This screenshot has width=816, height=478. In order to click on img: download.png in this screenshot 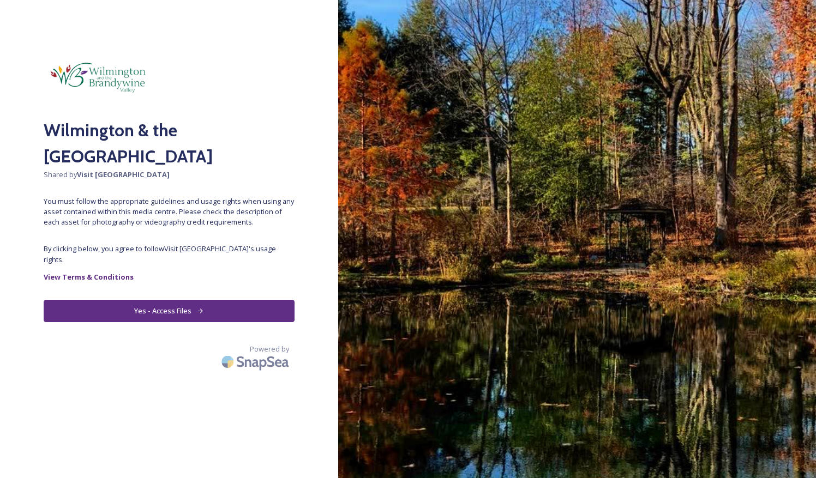, I will do `click(98, 77)`.